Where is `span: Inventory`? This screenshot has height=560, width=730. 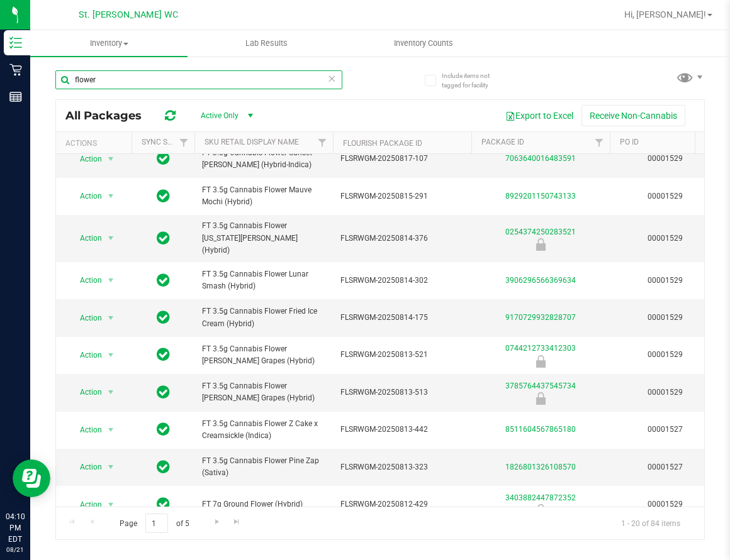 span: Inventory is located at coordinates (109, 43).